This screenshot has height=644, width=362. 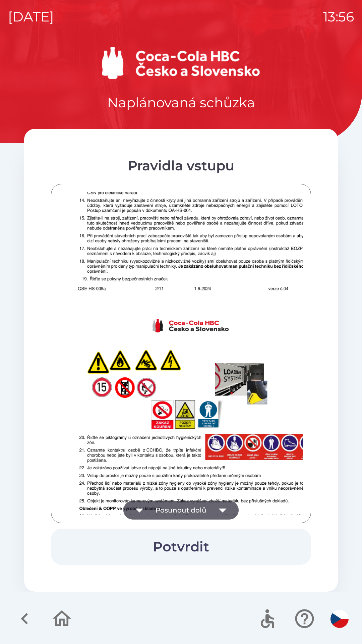 I want to click on button: Posunout dolů, so click(x=181, y=510).